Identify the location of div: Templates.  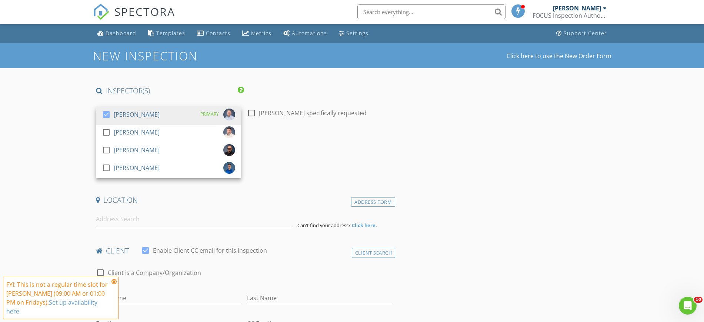
(171, 33).